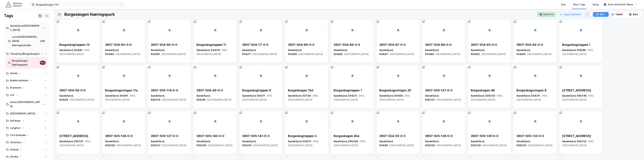 The height and width of the screenshot is (160, 644). I want to click on div: Kontrollprogram for chat, so click(636, 152).